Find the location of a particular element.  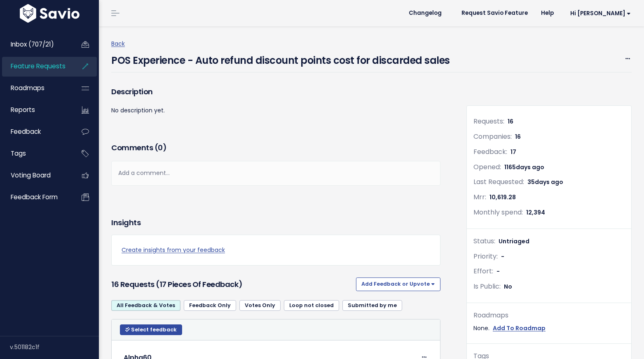

a: All Feedback & Votes is located at coordinates (146, 306).